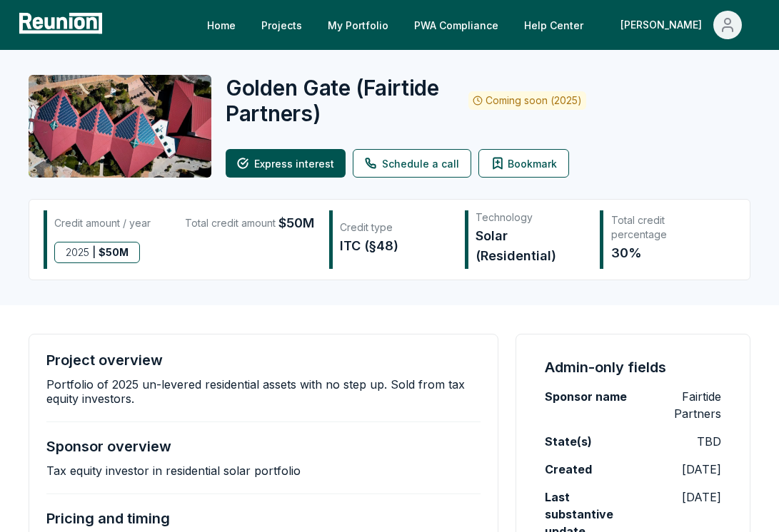 This screenshot has width=779, height=532. I want to click on span: $50M, so click(296, 224).